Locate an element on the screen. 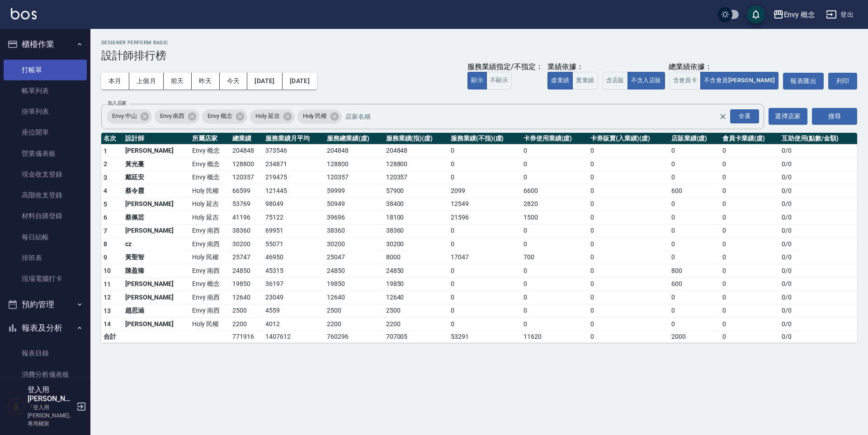 This screenshot has width=868, height=435. th: 服務總業績(虛) is located at coordinates (354, 139).